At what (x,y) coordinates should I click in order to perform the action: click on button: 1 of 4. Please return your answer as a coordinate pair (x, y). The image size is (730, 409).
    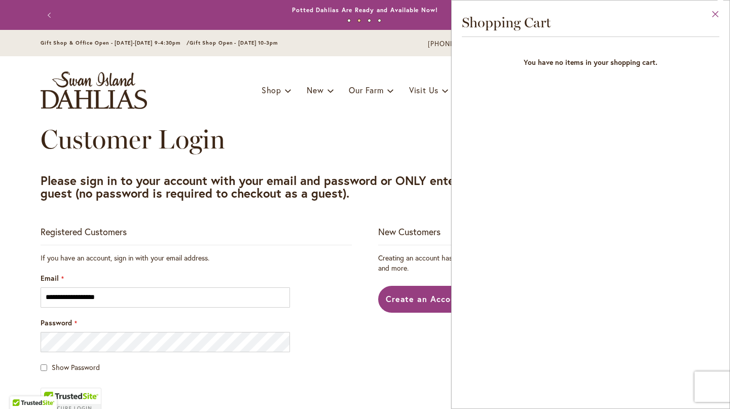
    Looking at the image, I should click on (349, 20).